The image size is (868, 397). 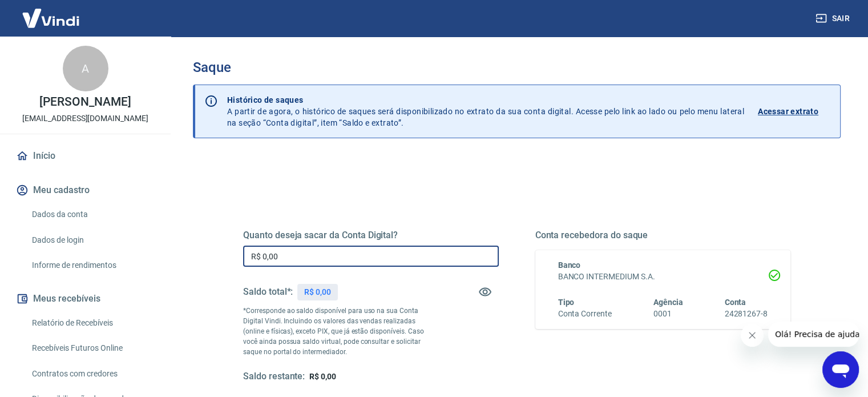 What do you see at coordinates (85, 69) in the screenshot?
I see `div: A` at bounding box center [85, 69].